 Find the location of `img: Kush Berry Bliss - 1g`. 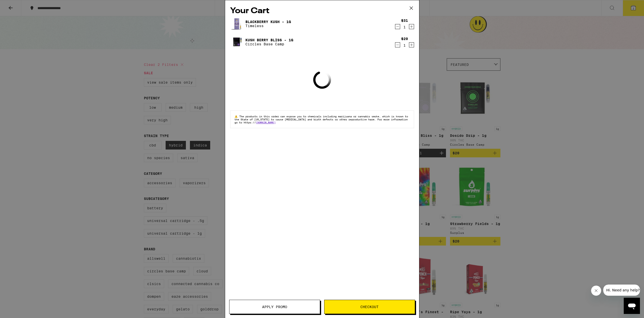

img: Kush Berry Bliss - 1g is located at coordinates (237, 42).